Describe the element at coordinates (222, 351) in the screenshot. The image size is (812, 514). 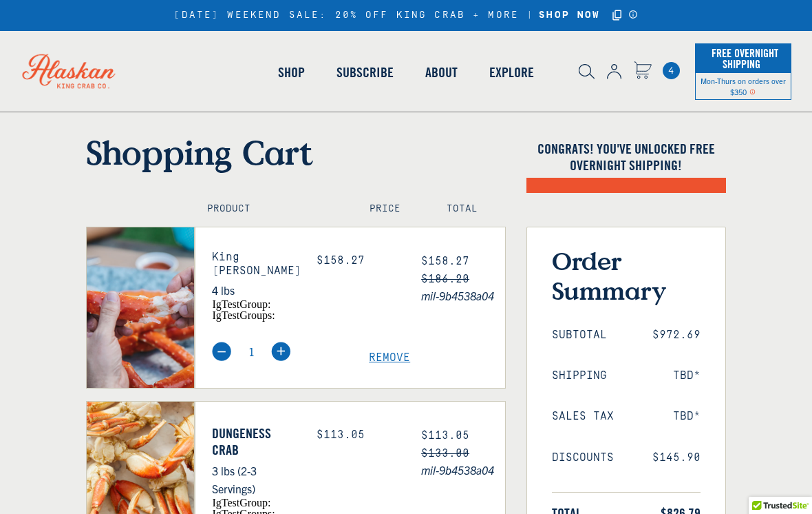
I see `img: minus` at that location.